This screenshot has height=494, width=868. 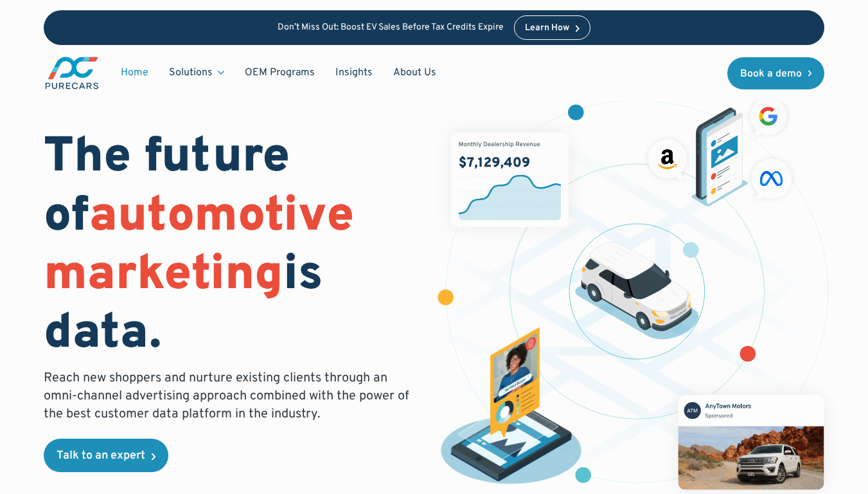 I want to click on div: Learn How, so click(x=547, y=28).